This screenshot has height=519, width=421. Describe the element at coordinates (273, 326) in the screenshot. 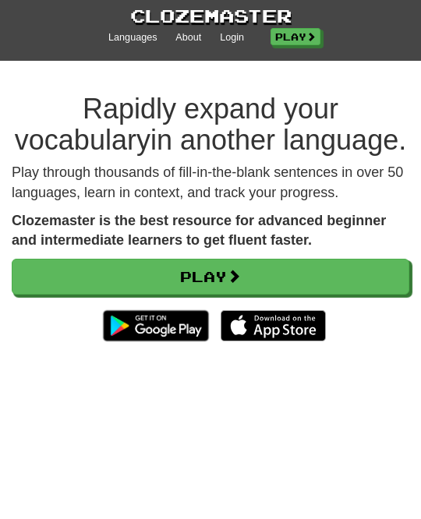

I see `img: Download_on_the_App_Store_Badge_US-UK_135x40-25178aeef6eb6b83b96f5f2d004eda3bffbb37122de64afbaef7...` at that location.